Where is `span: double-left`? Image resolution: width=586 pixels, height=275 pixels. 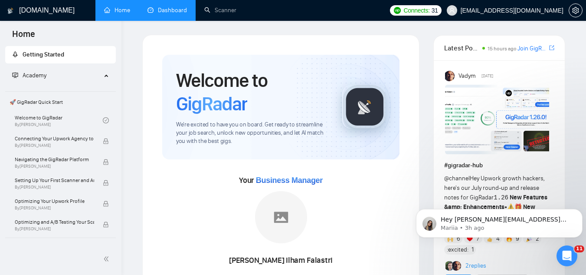
span: double-left is located at coordinates (108, 259).